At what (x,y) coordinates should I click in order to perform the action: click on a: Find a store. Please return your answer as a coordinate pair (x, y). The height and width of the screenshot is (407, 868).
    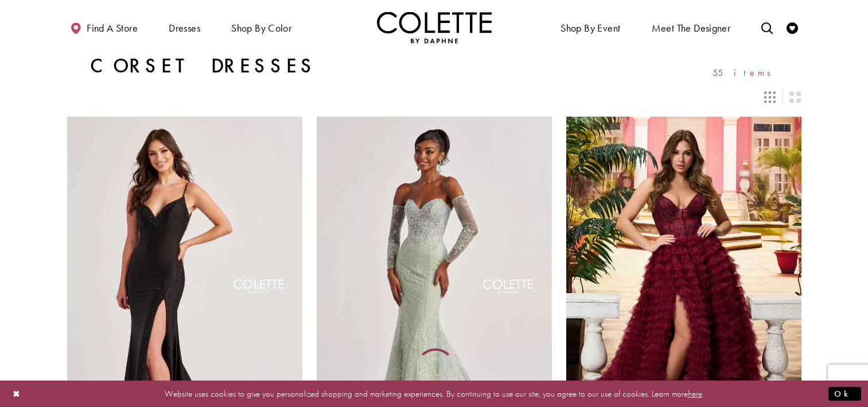
    Looking at the image, I should click on (104, 27).